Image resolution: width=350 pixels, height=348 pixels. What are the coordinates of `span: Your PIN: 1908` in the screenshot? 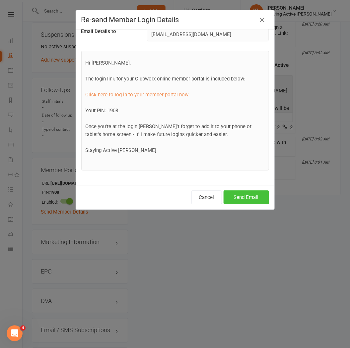 It's located at (102, 111).